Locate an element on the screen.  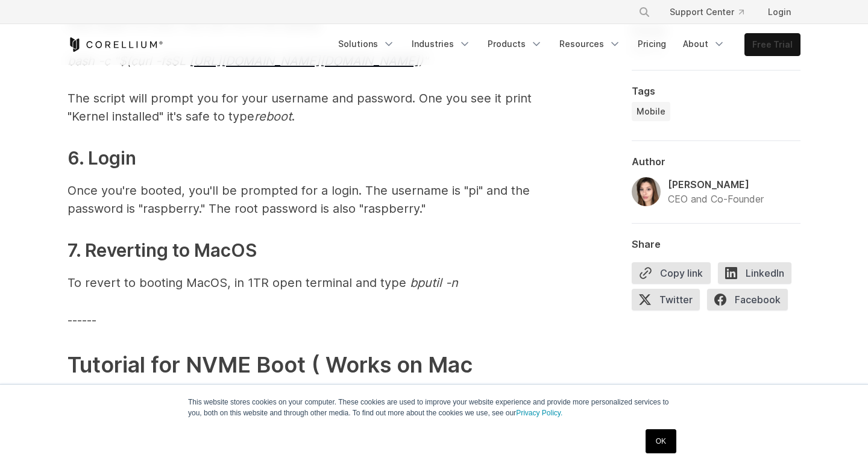
span: Facebook is located at coordinates (748, 300).